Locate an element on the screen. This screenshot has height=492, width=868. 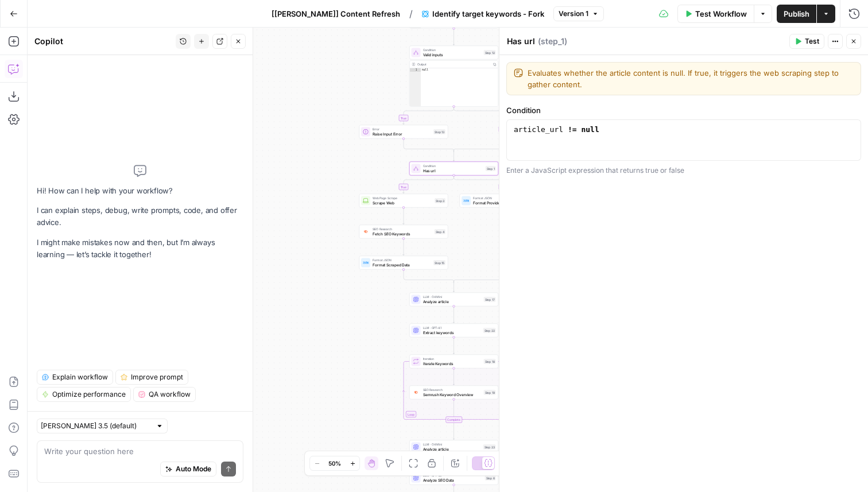
div: Enter a JavaScript expression that returns true or false is located at coordinates (683, 170).